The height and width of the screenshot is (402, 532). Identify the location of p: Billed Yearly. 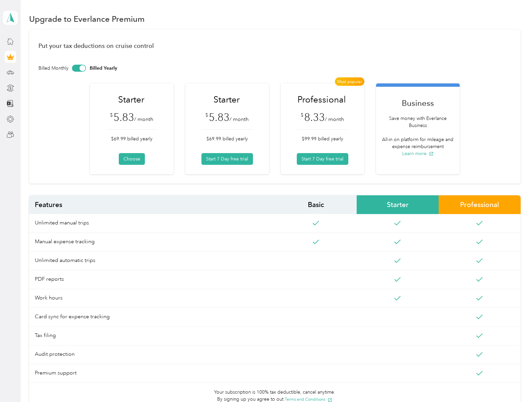
(103, 68).